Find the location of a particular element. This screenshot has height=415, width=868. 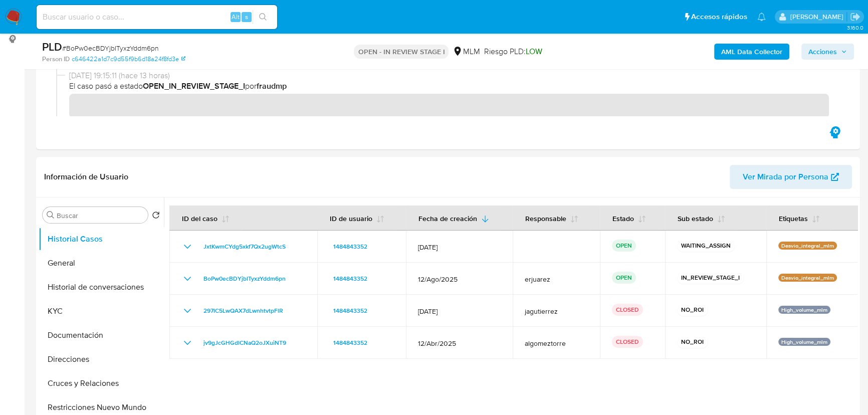

button: Buscar is located at coordinates (50, 215).